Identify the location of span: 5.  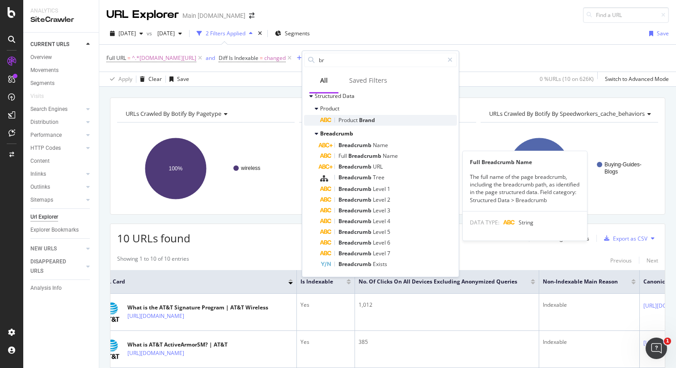
(389, 232).